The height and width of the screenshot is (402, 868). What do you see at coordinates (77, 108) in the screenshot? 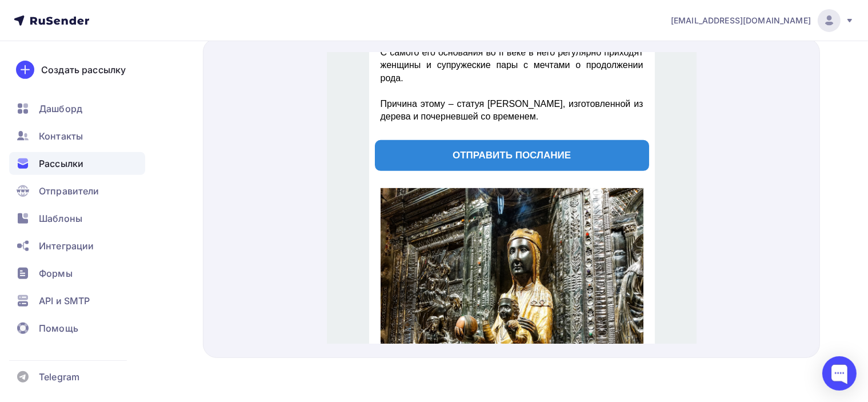
I see `a: Дашборд` at bounding box center [77, 108].